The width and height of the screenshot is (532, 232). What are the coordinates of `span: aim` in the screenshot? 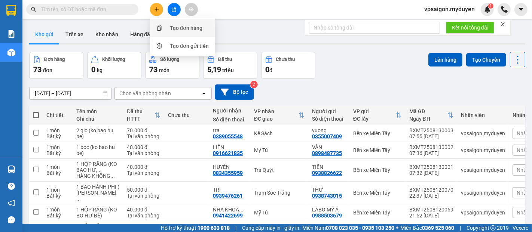 It's located at (191, 9).